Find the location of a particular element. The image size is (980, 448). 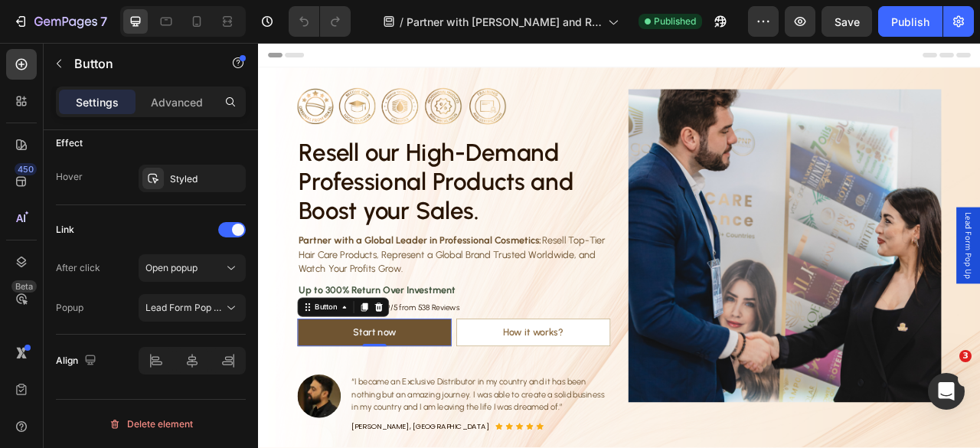

div: After click is located at coordinates (78, 268).